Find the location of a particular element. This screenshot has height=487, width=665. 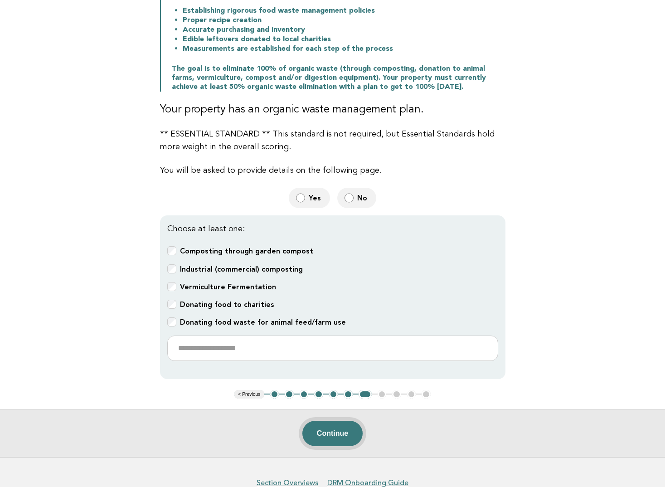

button: 3 is located at coordinates (304, 394).